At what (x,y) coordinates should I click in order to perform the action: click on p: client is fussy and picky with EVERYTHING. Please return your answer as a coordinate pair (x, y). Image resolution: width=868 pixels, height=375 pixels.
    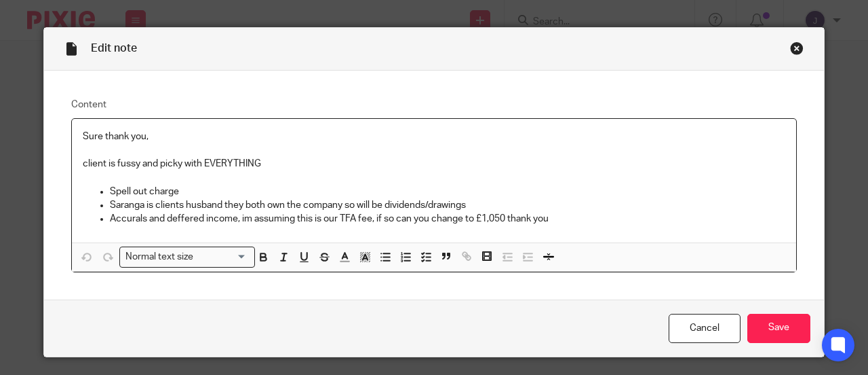
    Looking at the image, I should click on (434, 164).